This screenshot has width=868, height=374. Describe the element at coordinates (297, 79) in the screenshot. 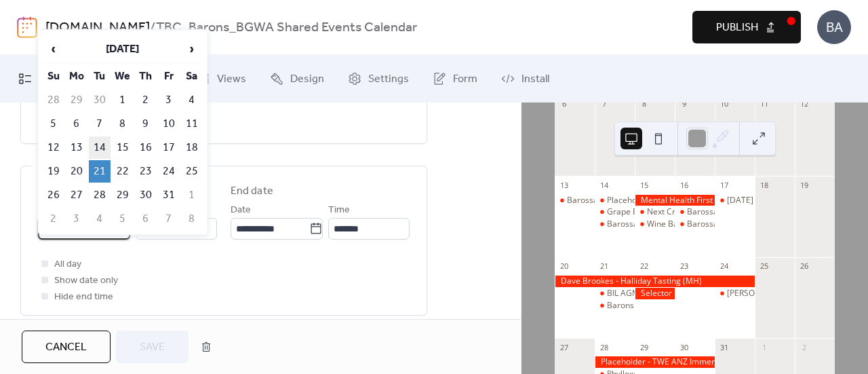

I see `a: Design` at that location.